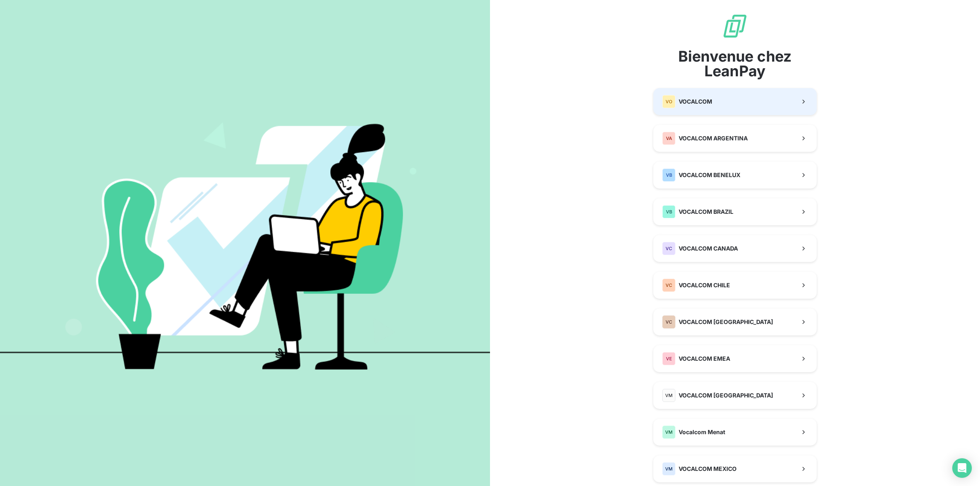 The image size is (980, 486). Describe the element at coordinates (702, 432) in the screenshot. I see `span: Vocalcom Menat` at that location.